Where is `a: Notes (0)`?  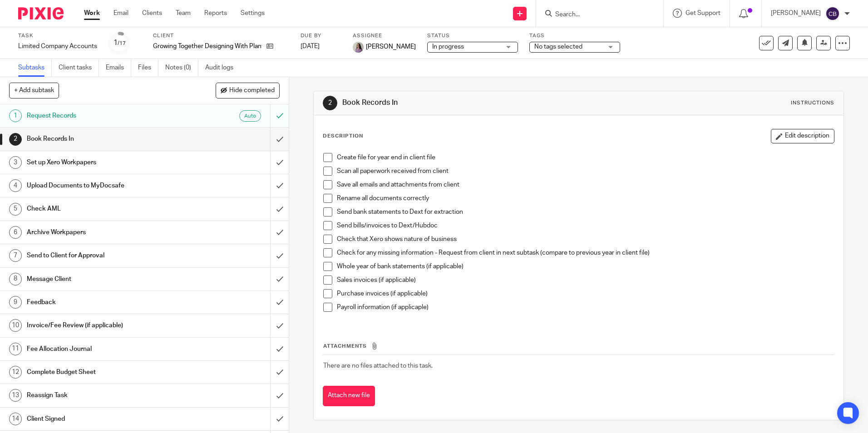 a: Notes (0) is located at coordinates (182, 68).